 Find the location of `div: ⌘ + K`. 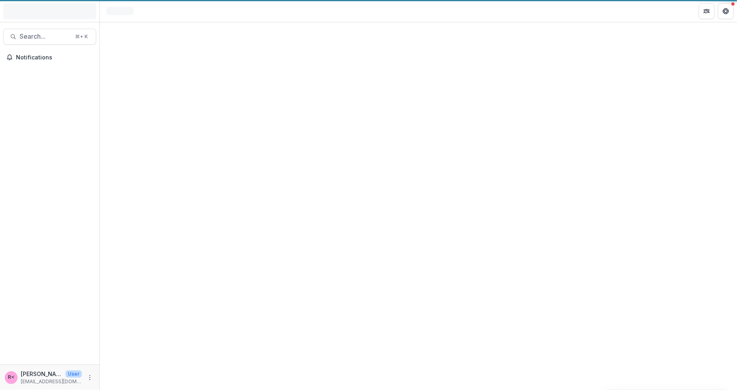

div: ⌘ + K is located at coordinates (81, 37).